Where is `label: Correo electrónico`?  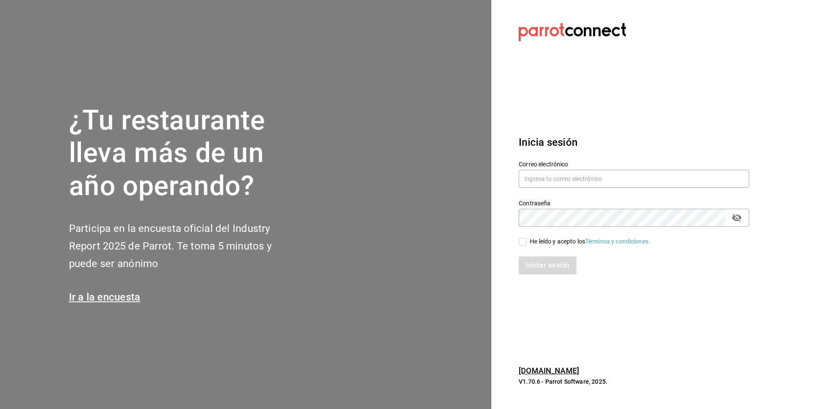 label: Correo electrónico is located at coordinates (634, 164).